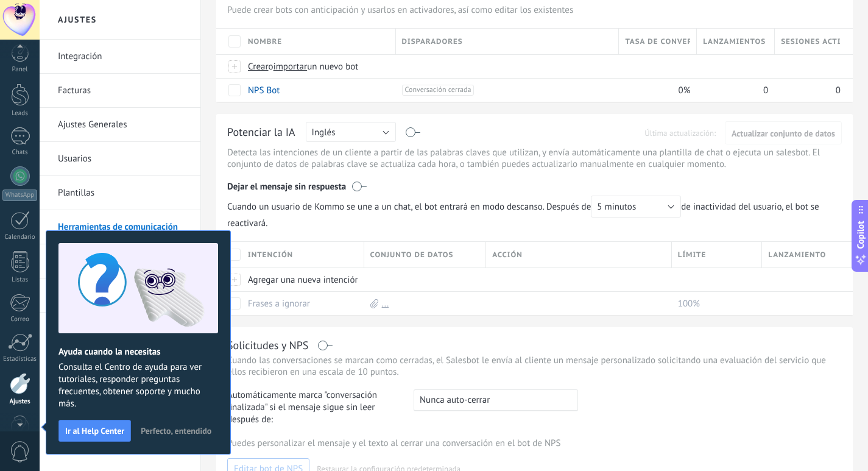 The height and width of the screenshot is (471, 868). What do you see at coordinates (263, 90) in the screenshot?
I see `a: NPS Bot` at bounding box center [263, 90].